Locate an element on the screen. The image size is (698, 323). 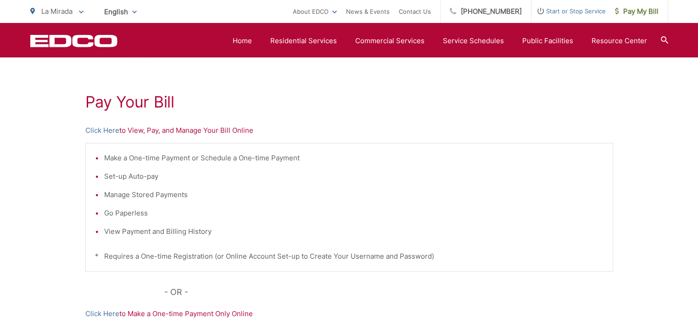
a: News & Events is located at coordinates (367, 11).